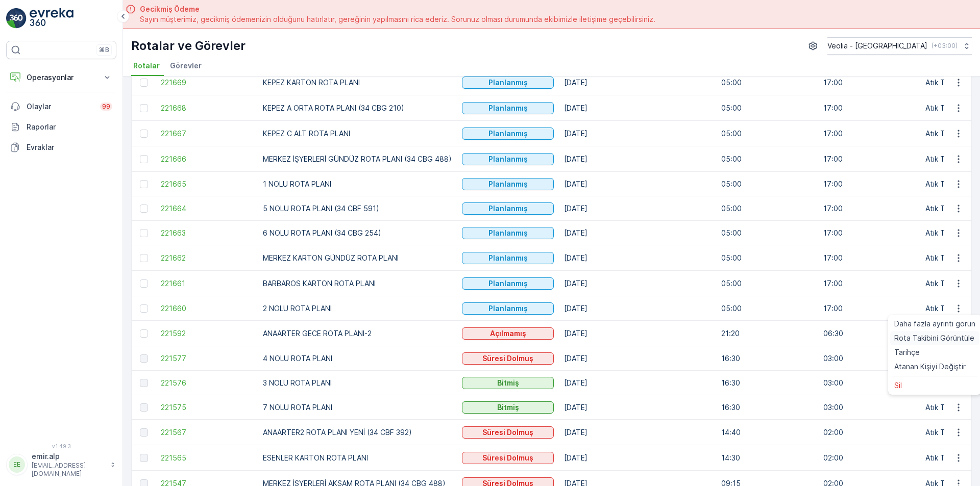  What do you see at coordinates (357, 284) in the screenshot?
I see `td: BARBAROS KARTON ROTA PLANI` at bounding box center [357, 284].